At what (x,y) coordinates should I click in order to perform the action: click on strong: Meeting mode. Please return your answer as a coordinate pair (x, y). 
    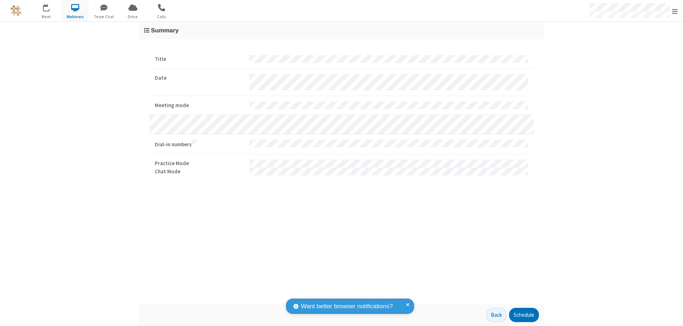
    Looking at the image, I should click on (199, 105).